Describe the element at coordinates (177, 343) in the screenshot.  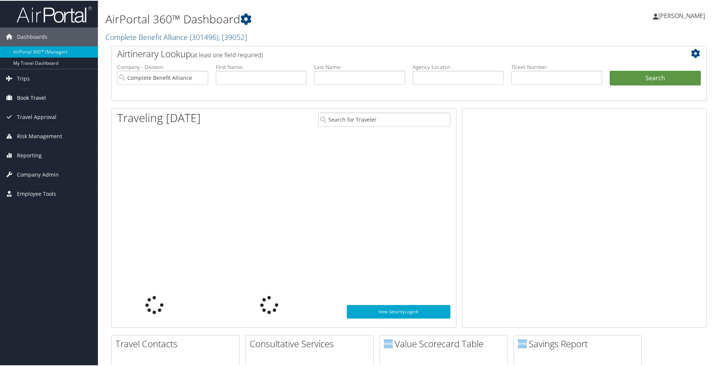
I see `h2: Travel Contacts` at that location.